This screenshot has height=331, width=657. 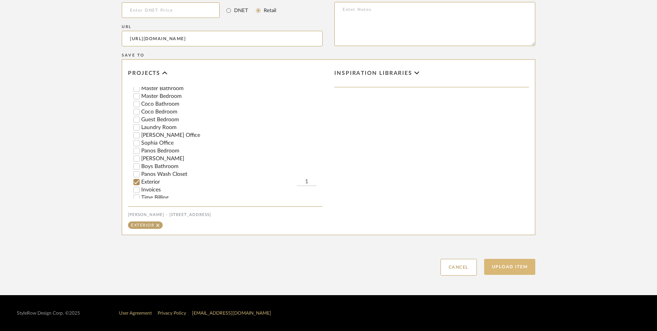 I want to click on button: Upload Item, so click(x=510, y=267).